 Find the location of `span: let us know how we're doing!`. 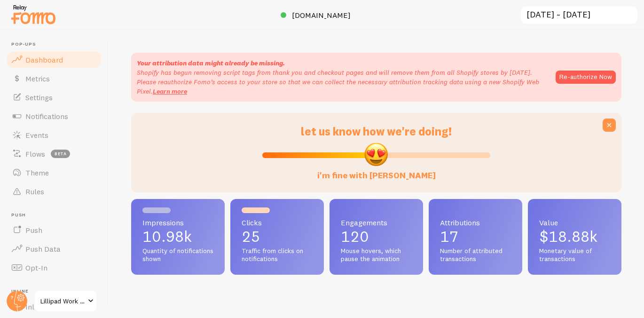

span: let us know how we're doing! is located at coordinates (376, 131).